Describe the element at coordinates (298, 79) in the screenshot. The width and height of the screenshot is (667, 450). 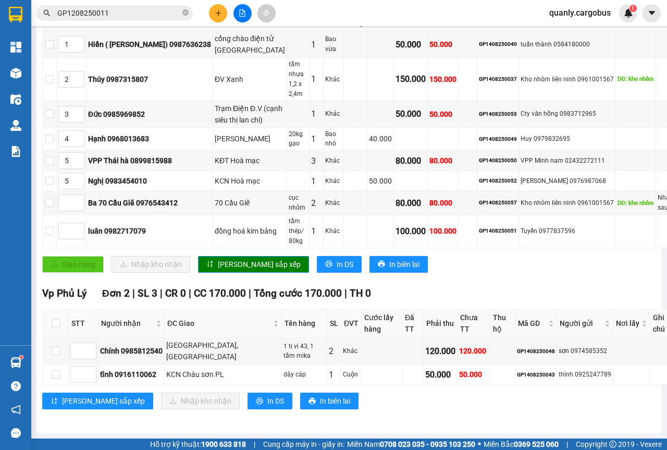
I see `div: tấm nhựa 1,2 x 2,4m` at that location.